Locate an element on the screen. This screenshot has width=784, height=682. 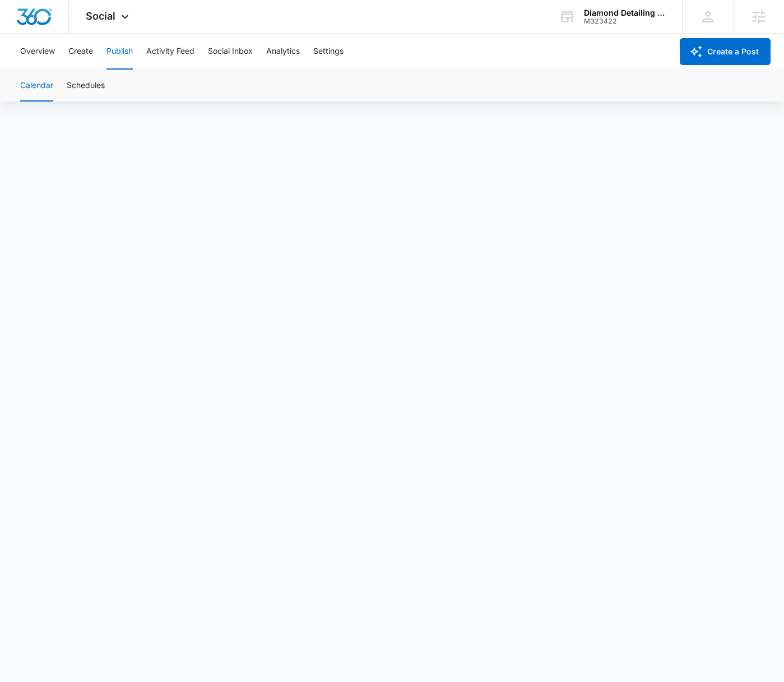
button: Social Inbox is located at coordinates (231, 52).